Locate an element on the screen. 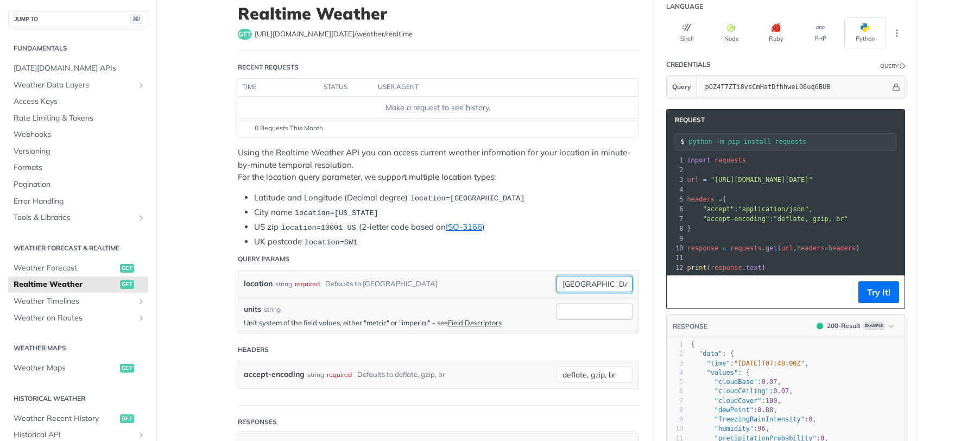 The height and width of the screenshot is (441, 980). button: Python is located at coordinates (864, 33).